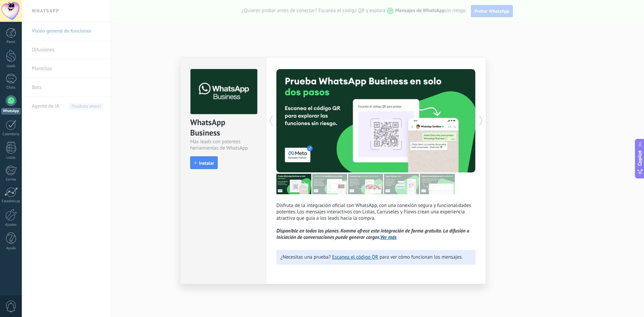  I want to click on a: Ver más, so click(388, 237).